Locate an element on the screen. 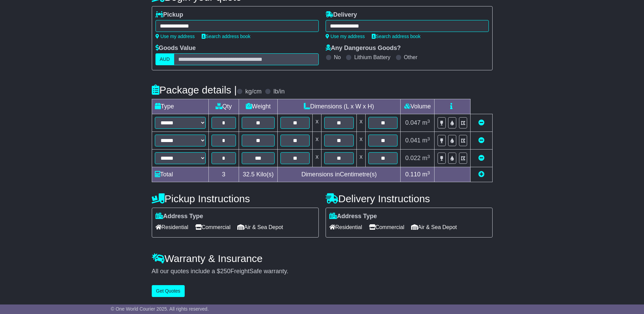  label: Delivery is located at coordinates (341, 15).